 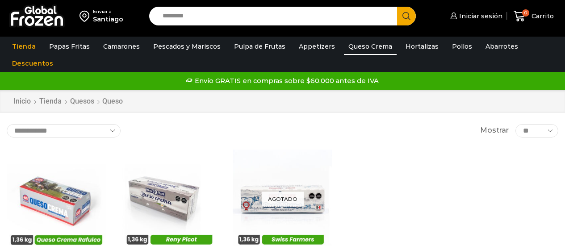 I want to click on a: Pescados y Mariscos, so click(x=187, y=46).